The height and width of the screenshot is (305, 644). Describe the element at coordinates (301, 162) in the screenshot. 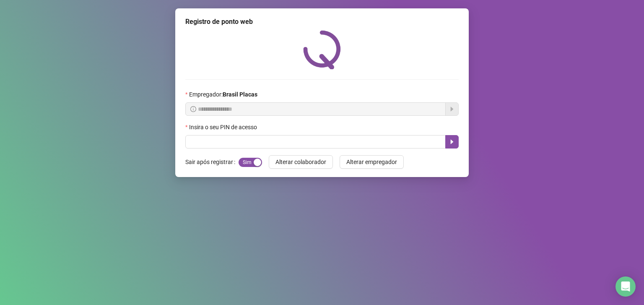

I see `button: Alterar colaborador` at that location.